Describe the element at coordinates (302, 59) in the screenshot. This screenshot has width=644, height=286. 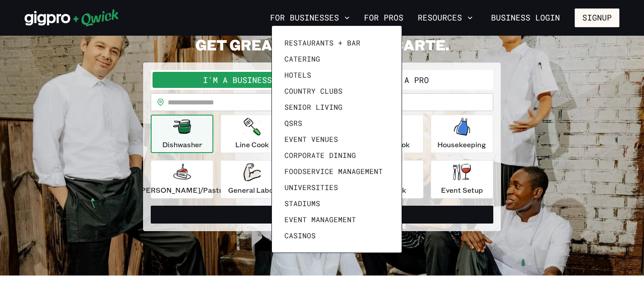
I see `span: Catering` at that location.